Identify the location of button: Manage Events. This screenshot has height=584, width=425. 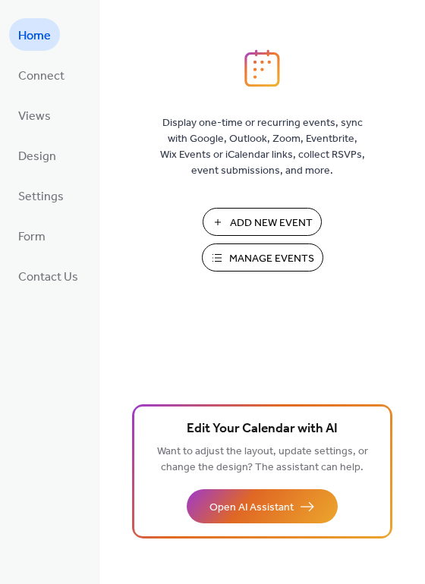
(262, 257).